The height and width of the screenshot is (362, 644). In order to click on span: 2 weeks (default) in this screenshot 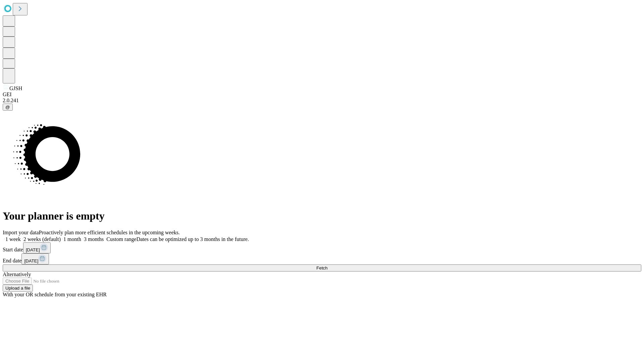, I will do `click(42, 239)`.